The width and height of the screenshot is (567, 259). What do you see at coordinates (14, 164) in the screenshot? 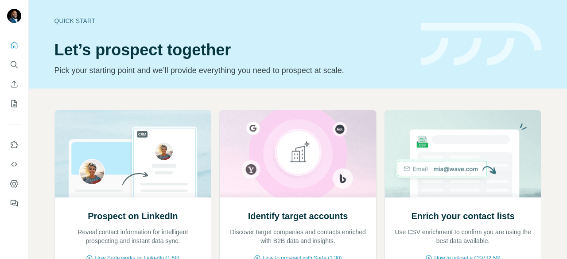
I see `button: Use Surfe API` at bounding box center [14, 164].